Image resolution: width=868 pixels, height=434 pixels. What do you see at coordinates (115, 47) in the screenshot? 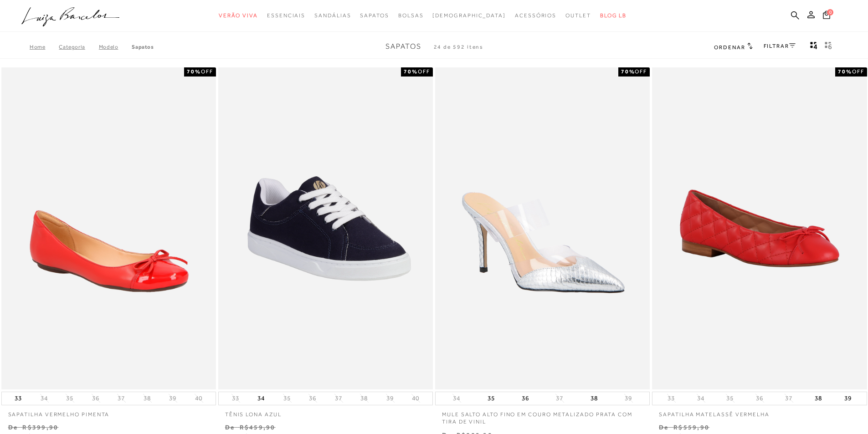
I see `a: Modelo` at bounding box center [115, 47].